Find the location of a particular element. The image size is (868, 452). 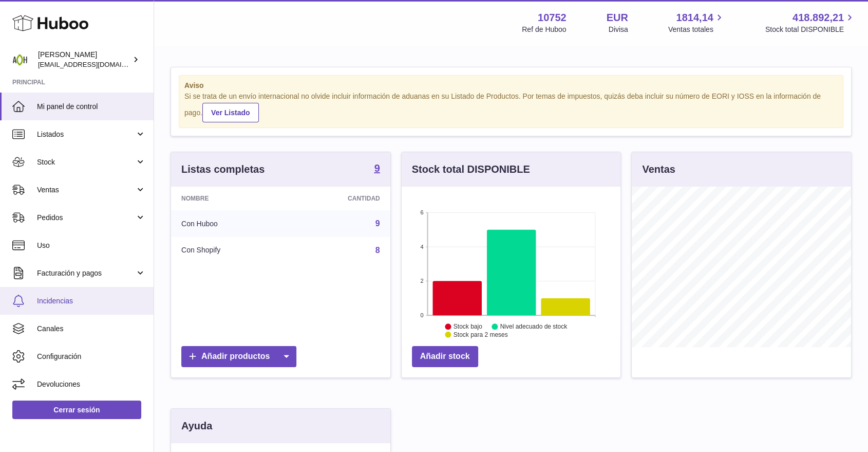

a: Cerrar sesión is located at coordinates (77, 410).